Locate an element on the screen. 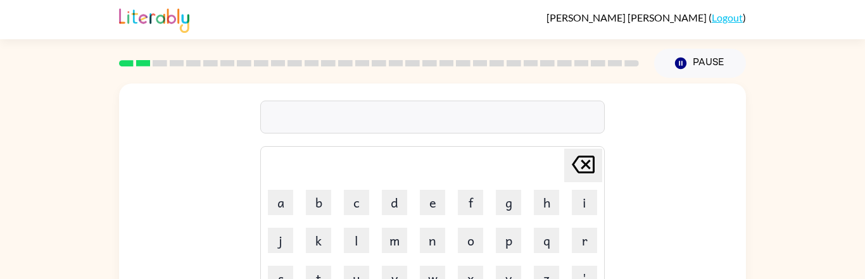  button: f is located at coordinates (470, 203).